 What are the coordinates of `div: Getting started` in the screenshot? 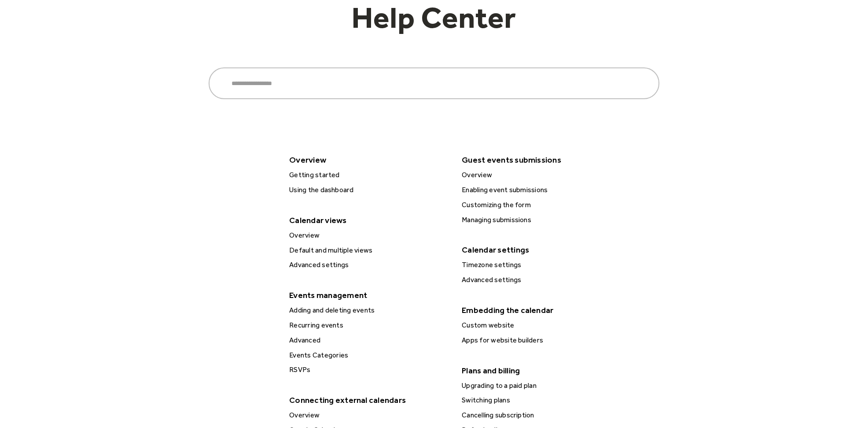 It's located at (369, 175).